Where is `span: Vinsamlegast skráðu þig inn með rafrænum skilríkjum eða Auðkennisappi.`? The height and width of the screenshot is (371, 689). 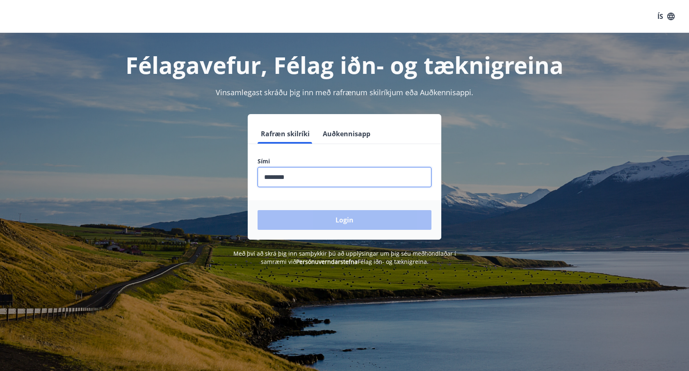
span: Vinsamlegast skráðu þig inn með rafrænum skilríkjum eða Auðkennisappi. is located at coordinates (344, 92).